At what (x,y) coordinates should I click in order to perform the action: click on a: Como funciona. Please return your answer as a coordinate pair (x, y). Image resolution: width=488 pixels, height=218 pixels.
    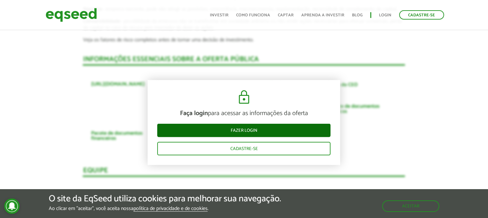
    Looking at the image, I should click on (253, 15).